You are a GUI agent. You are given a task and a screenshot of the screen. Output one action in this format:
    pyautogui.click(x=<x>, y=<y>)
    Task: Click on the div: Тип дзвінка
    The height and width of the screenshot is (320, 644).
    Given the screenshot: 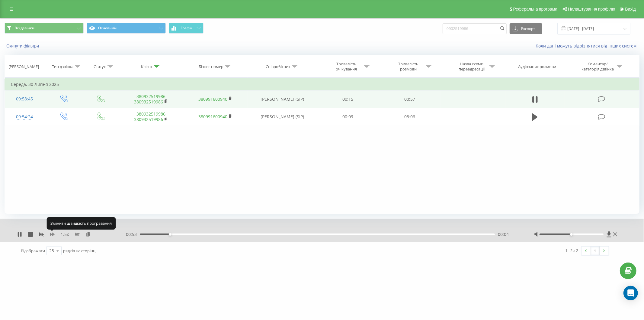 What is the action you would take?
    pyautogui.click(x=63, y=67)
    